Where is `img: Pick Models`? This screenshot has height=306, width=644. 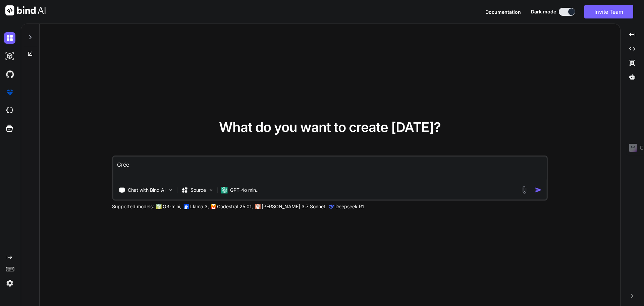
img: Pick Models is located at coordinates (211, 190).